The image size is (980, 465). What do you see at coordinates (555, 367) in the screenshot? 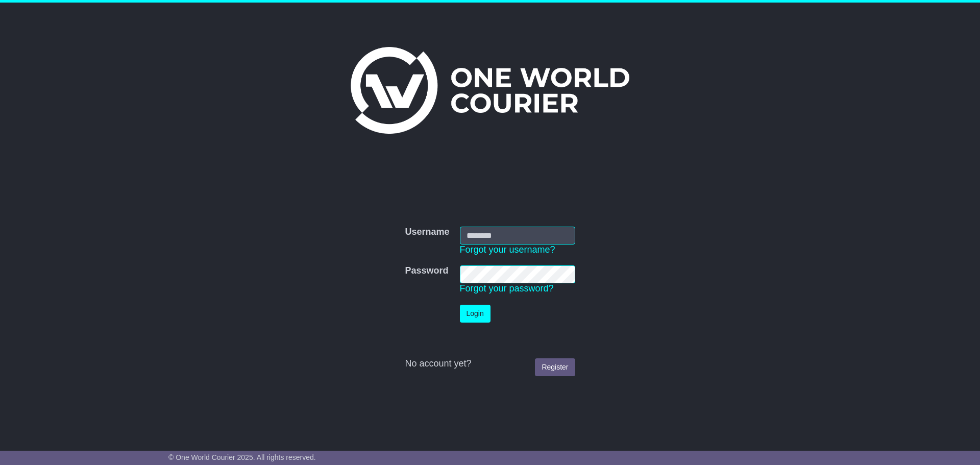
I see `a: Register` at bounding box center [555, 367].